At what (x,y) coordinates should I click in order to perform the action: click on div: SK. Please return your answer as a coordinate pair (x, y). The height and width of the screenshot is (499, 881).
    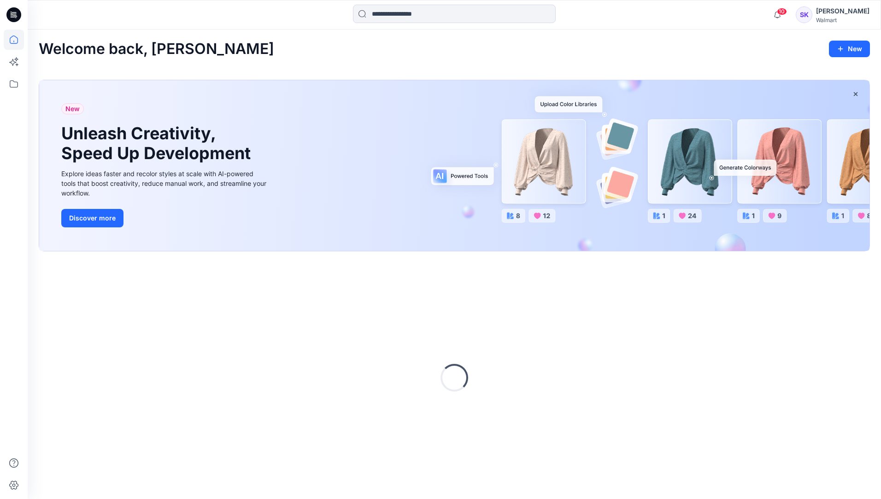
    Looking at the image, I should click on (804, 15).